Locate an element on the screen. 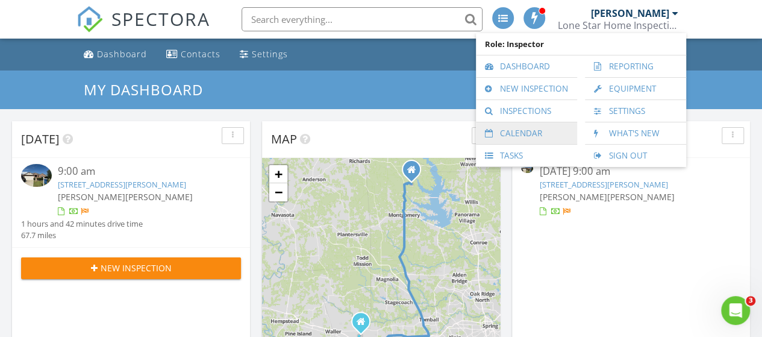 The height and width of the screenshot is (337, 762). div: 9:00 am is located at coordinates (140, 171).